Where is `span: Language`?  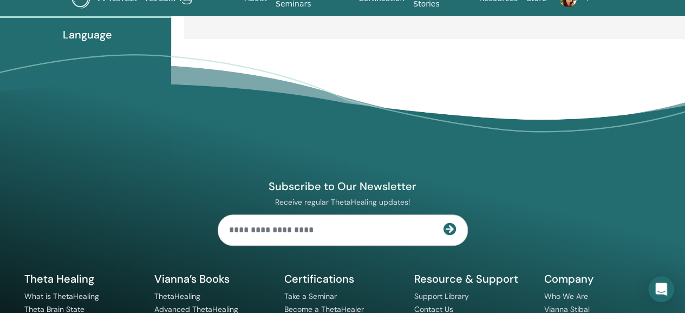
span: Language is located at coordinates (87, 35).